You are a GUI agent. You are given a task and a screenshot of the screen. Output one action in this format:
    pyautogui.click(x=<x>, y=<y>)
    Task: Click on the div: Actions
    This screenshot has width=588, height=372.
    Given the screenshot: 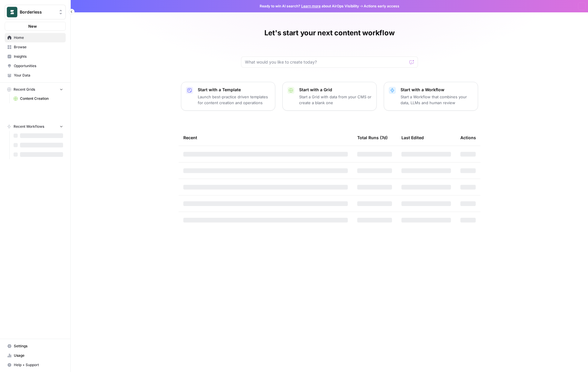 What is the action you would take?
    pyautogui.click(x=468, y=137)
    